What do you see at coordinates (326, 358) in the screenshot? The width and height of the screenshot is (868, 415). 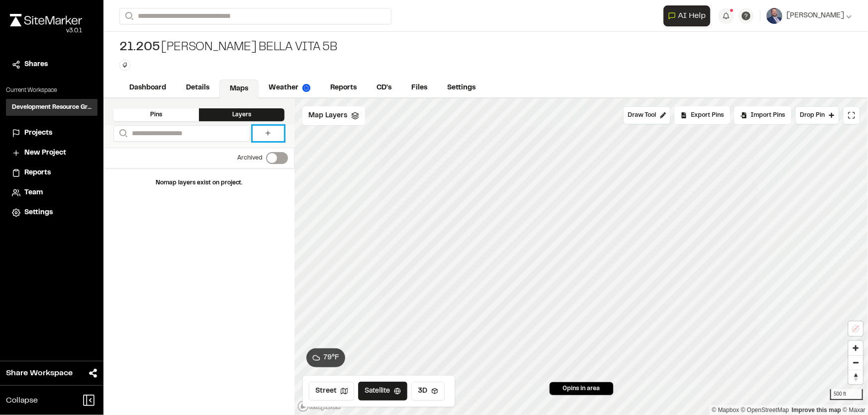 I see `button: 79°F` at bounding box center [326, 358].